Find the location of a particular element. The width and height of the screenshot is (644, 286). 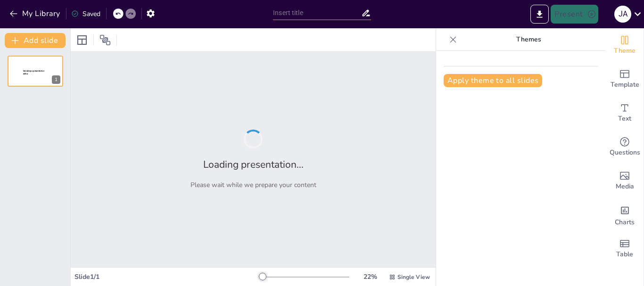

div: Saved is located at coordinates (86, 14).